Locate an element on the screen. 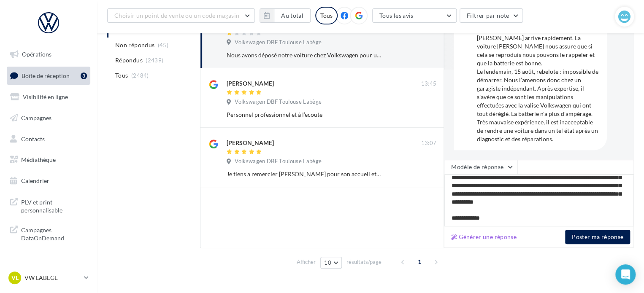 Image resolution: width=644 pixels, height=293 pixels. button: Filtrer par note is located at coordinates (491, 16).